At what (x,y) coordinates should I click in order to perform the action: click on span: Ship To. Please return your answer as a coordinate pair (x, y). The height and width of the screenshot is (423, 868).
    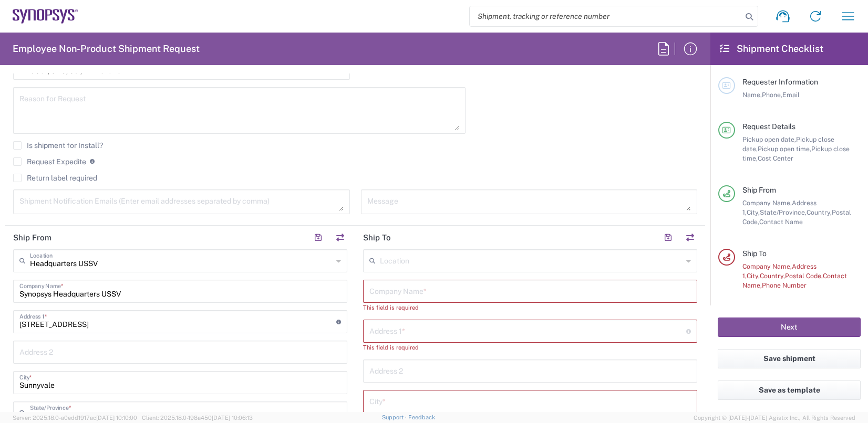
    Looking at the image, I should click on (754, 254).